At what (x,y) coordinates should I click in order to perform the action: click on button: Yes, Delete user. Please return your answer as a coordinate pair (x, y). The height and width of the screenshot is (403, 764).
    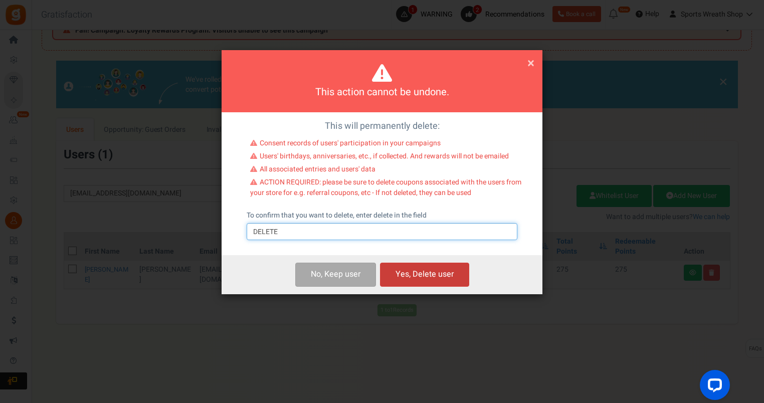
    Looking at the image, I should click on (425, 274).